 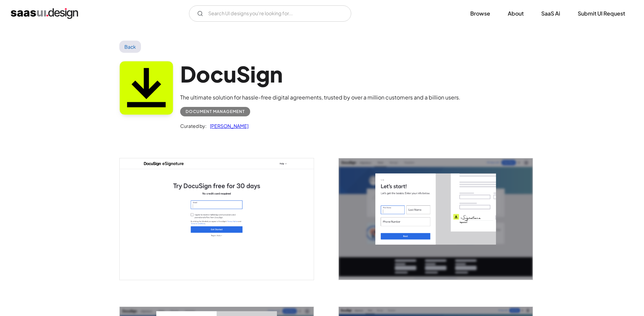 I want to click on a: Back, so click(x=130, y=47).